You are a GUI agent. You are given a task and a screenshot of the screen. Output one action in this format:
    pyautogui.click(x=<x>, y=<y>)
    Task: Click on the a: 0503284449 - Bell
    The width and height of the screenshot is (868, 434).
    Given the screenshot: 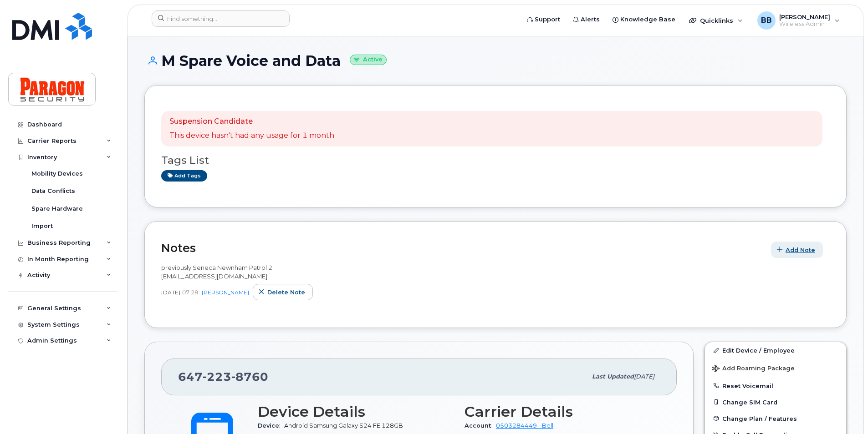 What is the action you would take?
    pyautogui.click(x=524, y=425)
    